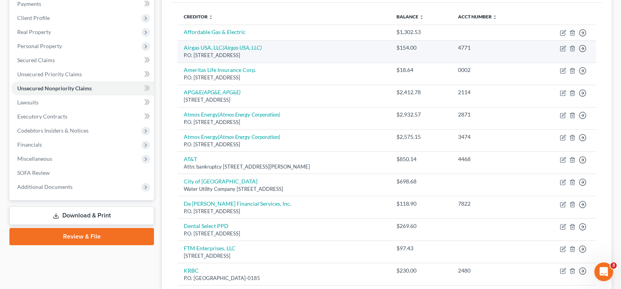 This screenshot has height=289, width=621. What do you see at coordinates (491, 204) in the screenshot?
I see `div: 7822` at bounding box center [491, 204].